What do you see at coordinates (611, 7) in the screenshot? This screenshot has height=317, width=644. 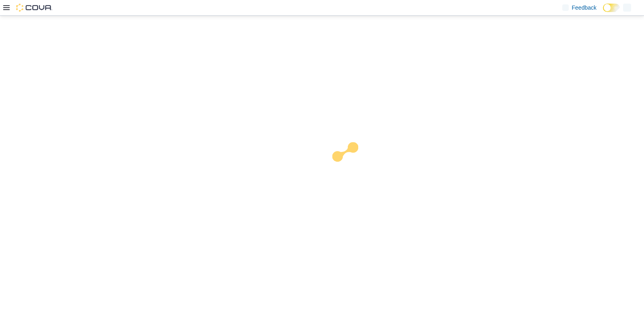 I see `input: Dark Mode` at bounding box center [611, 7].